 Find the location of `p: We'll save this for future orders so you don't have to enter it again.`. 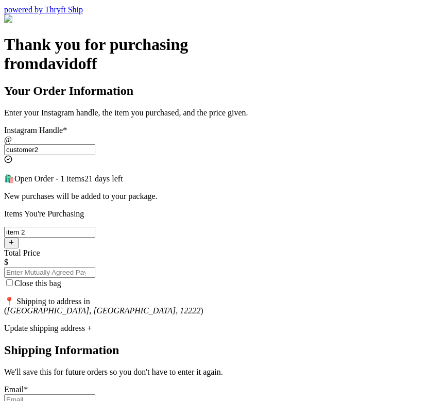

p: We'll save this for future orders so you don't have to enter it again. is located at coordinates (223, 372).